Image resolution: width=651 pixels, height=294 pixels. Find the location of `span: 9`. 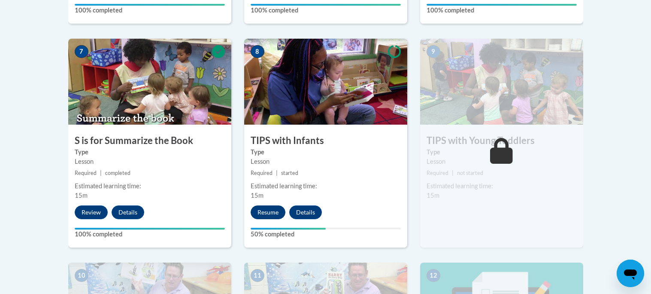

span: 9 is located at coordinates (434, 52).